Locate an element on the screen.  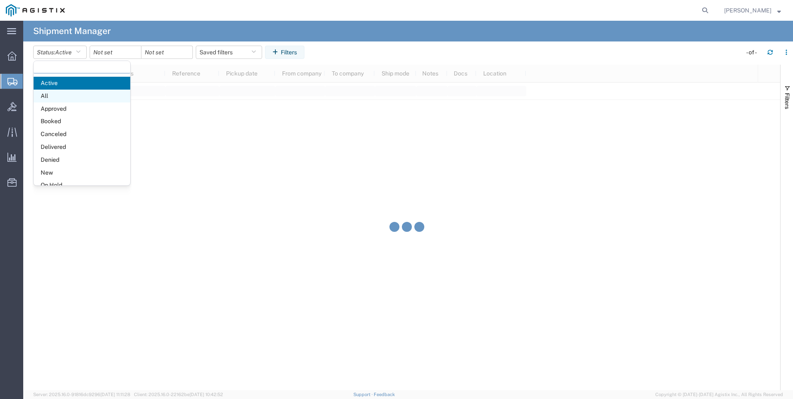
span: On Hold is located at coordinates (82, 185).